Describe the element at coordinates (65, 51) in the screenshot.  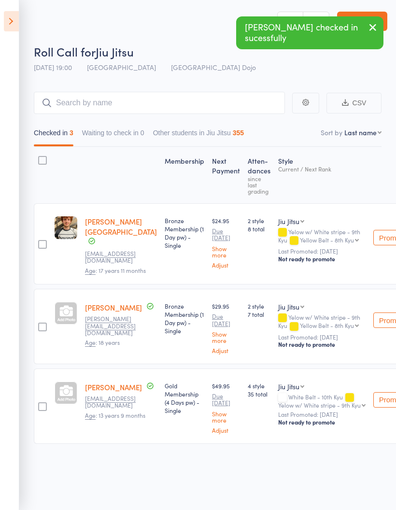
I see `span: Roll Call for` at that location.